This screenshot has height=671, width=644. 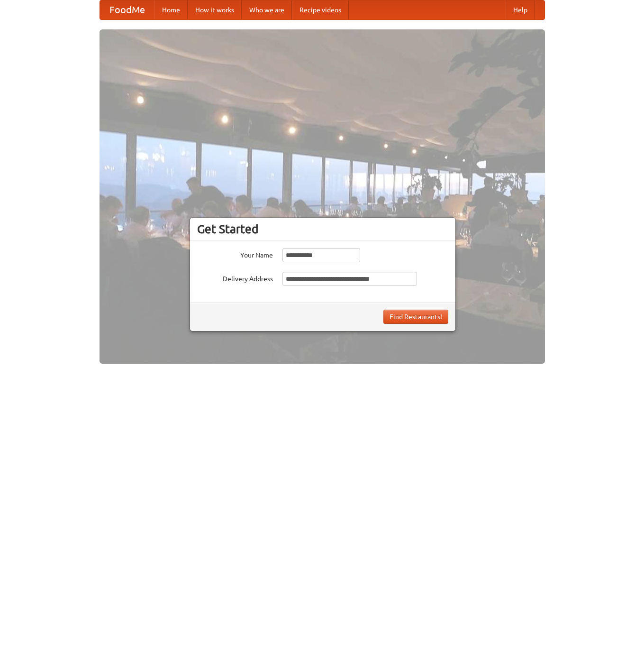 I want to click on a: Help, so click(x=521, y=10).